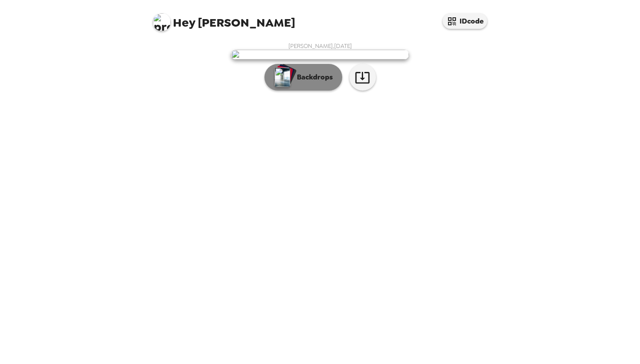 The width and height of the screenshot is (640, 364). What do you see at coordinates (303, 77) in the screenshot?
I see `button: Backdrops` at bounding box center [303, 77].